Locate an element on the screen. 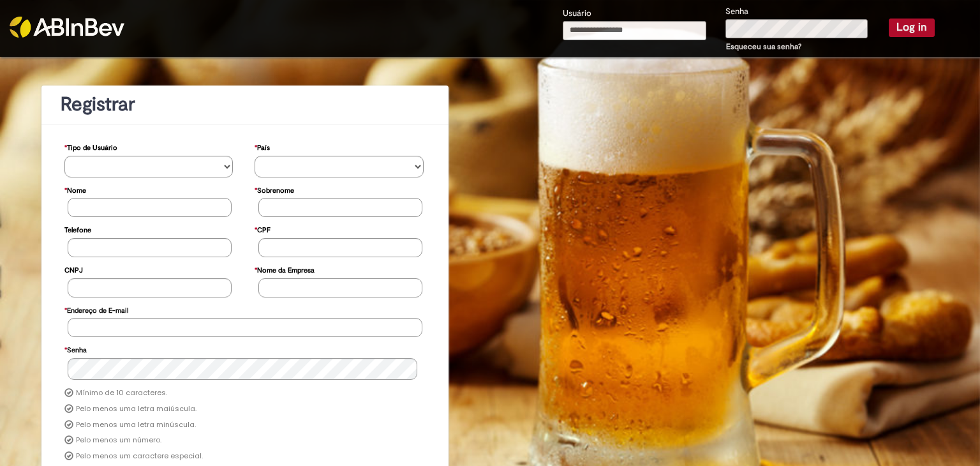 This screenshot has height=466, width=980. button: Log in is located at coordinates (912, 28).